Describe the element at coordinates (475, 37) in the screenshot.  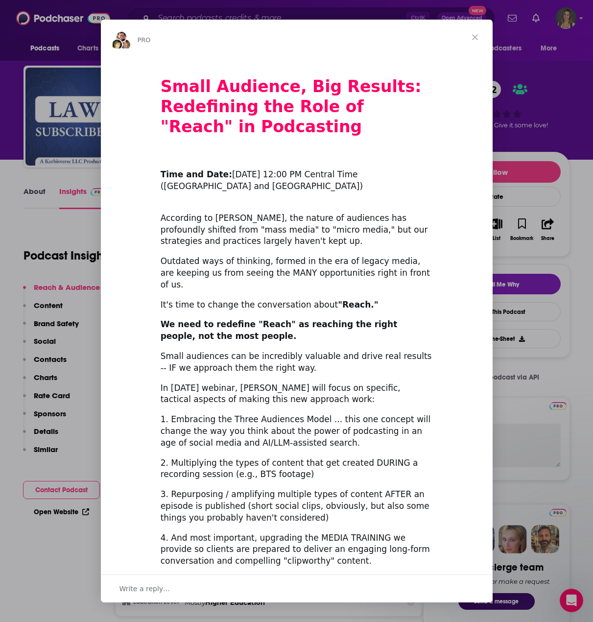
I see `span: Close` at that location.